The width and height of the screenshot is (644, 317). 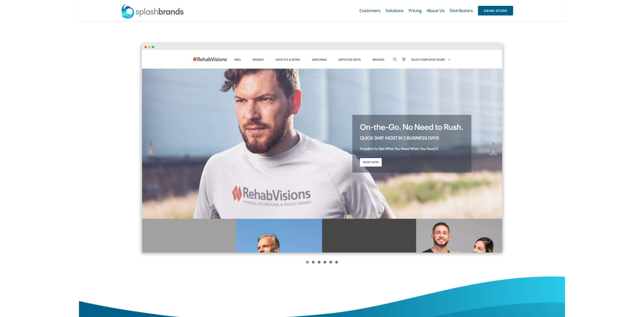 I want to click on span: Pricing, so click(x=415, y=11).